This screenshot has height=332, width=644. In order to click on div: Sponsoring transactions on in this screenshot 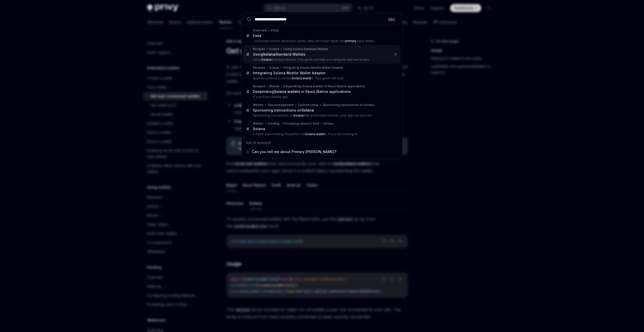, I will do `click(283, 110)`.